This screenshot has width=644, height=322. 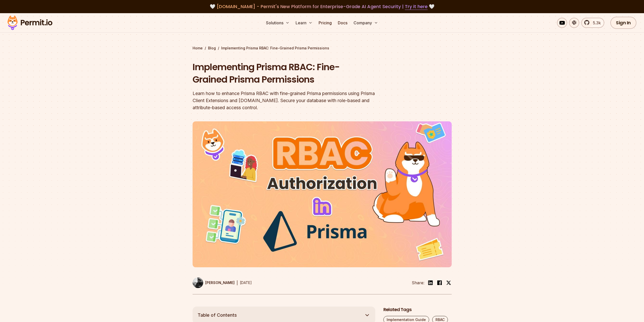 I want to click on button: facebook, so click(x=439, y=282).